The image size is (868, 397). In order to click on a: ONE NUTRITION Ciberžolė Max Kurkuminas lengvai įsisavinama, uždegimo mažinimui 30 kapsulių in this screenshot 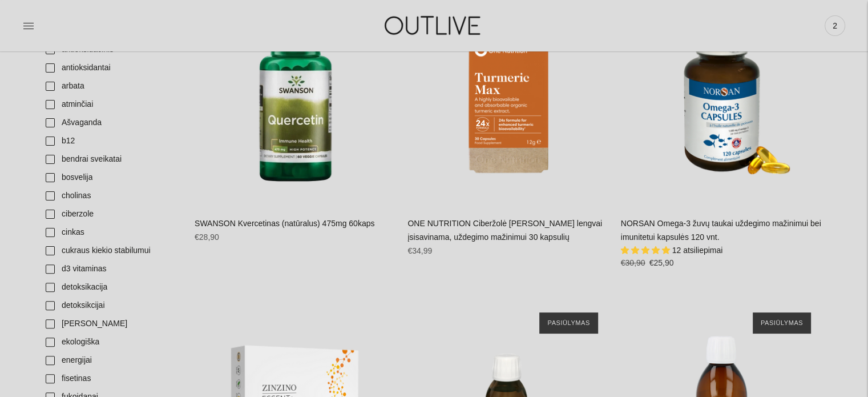, I will do `click(508, 105)`.